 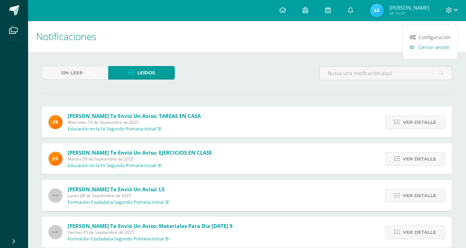 I want to click on span: Leídos, so click(x=146, y=73).